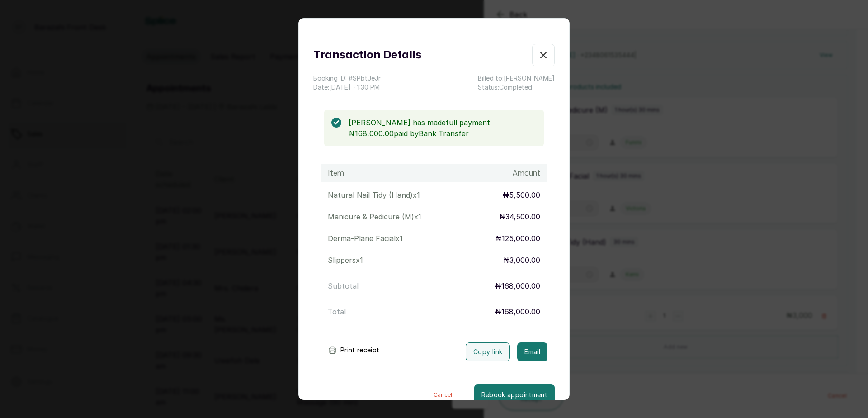 The image size is (868, 418). What do you see at coordinates (367, 55) in the screenshot?
I see `h1: Transaction Details` at bounding box center [367, 55].